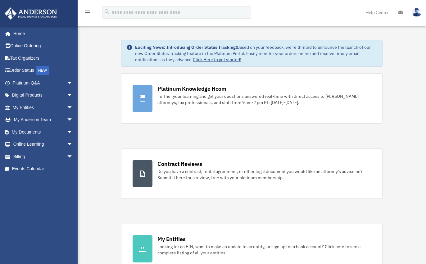  Describe the element at coordinates (43, 46) in the screenshot. I see `a: Online Ordering` at that location.